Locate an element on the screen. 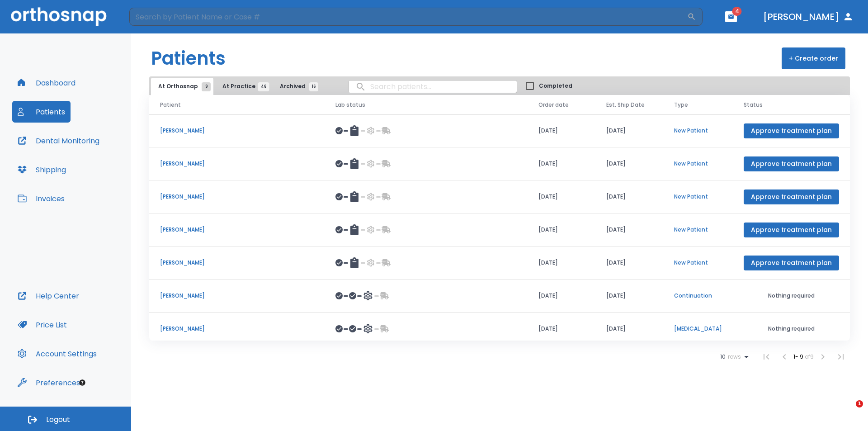 The width and height of the screenshot is (868, 431). span: Order date is located at coordinates (553, 105).